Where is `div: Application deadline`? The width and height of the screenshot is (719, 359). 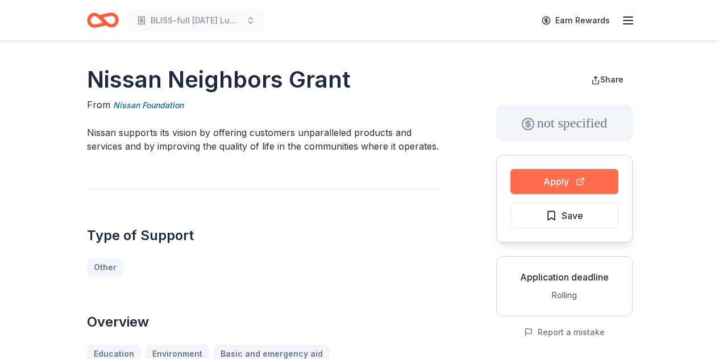 div: Application deadline is located at coordinates (564, 277).